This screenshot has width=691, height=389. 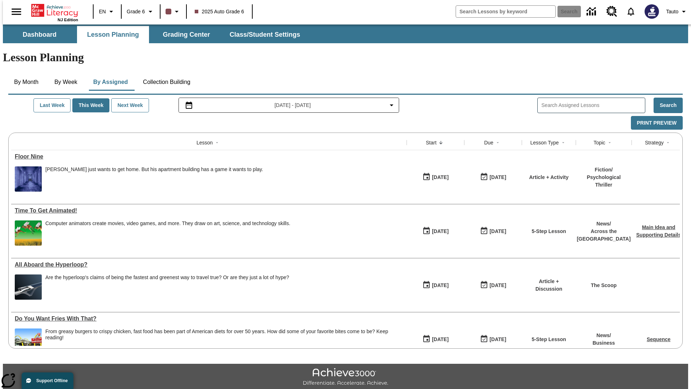 What do you see at coordinates (209, 157) in the screenshot?
I see `div: Floor Nine` at bounding box center [209, 157].